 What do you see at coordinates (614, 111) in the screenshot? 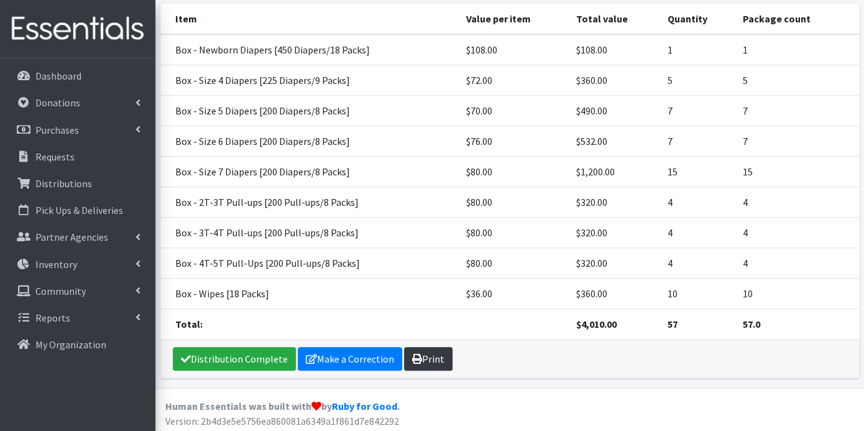
I see `td: $490.00` at bounding box center [614, 111].